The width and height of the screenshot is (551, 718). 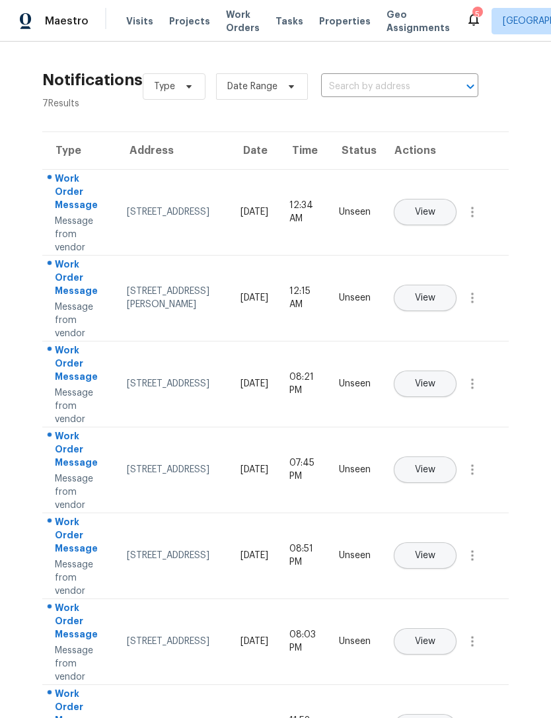 I want to click on span: Properties, so click(x=345, y=21).